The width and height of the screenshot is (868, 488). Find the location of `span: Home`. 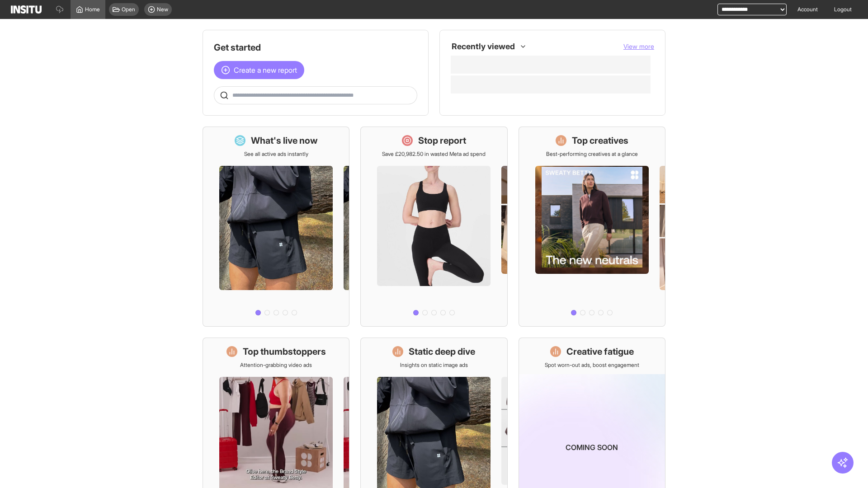

span: Home is located at coordinates (92, 10).